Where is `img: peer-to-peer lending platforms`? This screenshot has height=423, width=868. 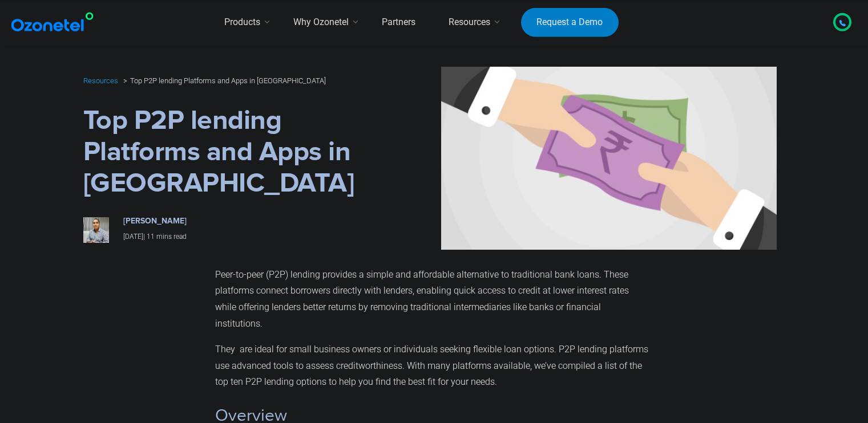
img: peer-to-peer lending platforms is located at coordinates (581, 158).